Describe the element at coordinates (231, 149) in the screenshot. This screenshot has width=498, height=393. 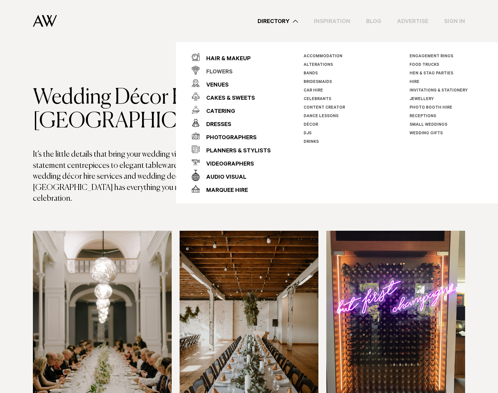
I see `a: Planners & Stylists` at that location.